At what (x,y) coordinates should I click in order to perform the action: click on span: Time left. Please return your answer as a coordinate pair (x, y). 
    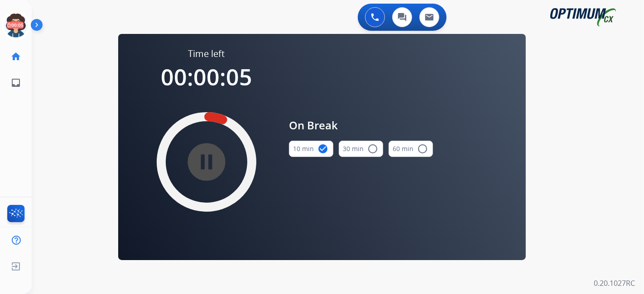
    Looking at the image, I should click on (207, 54).